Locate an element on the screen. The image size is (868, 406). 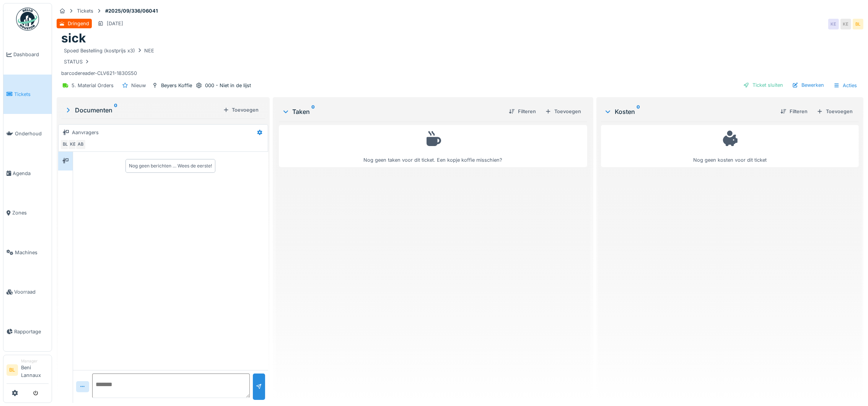
div: Bewerken is located at coordinates (809, 85).